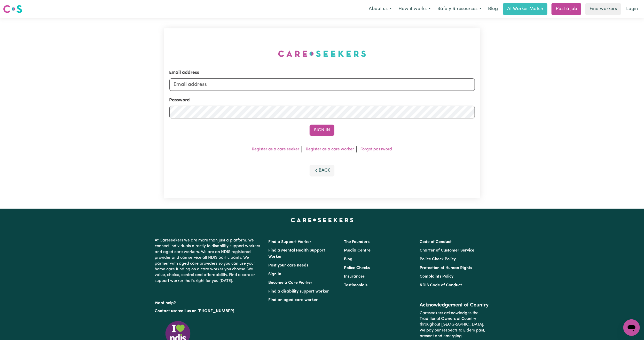 The image size is (644, 340). I want to click on button: Safety & resources, so click(460, 9).